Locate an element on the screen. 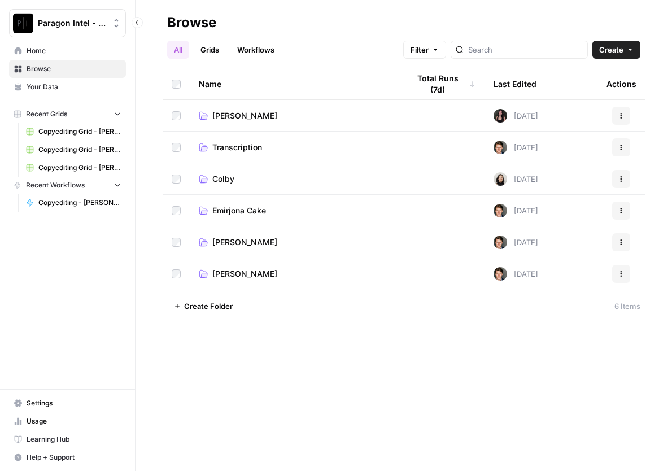  a: Your Data is located at coordinates (67, 87).